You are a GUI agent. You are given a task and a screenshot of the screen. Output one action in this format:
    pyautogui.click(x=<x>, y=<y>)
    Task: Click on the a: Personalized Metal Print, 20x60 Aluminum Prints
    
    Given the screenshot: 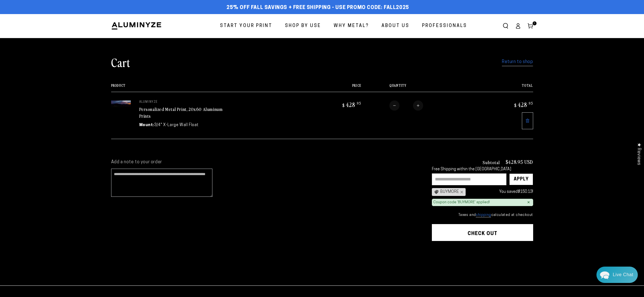 What is the action you would take?
    pyautogui.click(x=181, y=113)
    